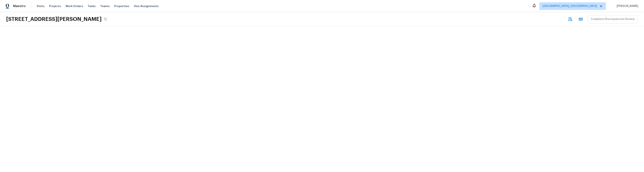 Image resolution: width=644 pixels, height=172 pixels. What do you see at coordinates (91, 6) in the screenshot?
I see `span: Tasks` at bounding box center [91, 6].